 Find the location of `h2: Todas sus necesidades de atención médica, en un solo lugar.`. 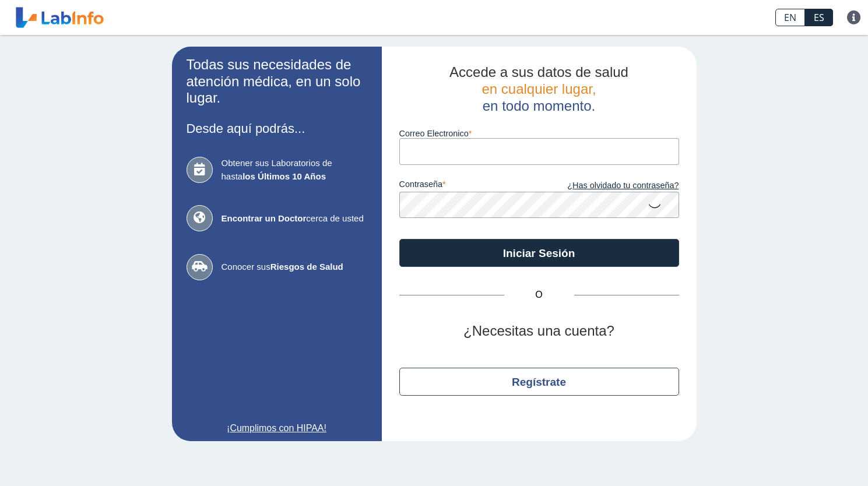

h2: Todas sus necesidades de atención médica, en un solo lugar. is located at coordinates (277, 81).